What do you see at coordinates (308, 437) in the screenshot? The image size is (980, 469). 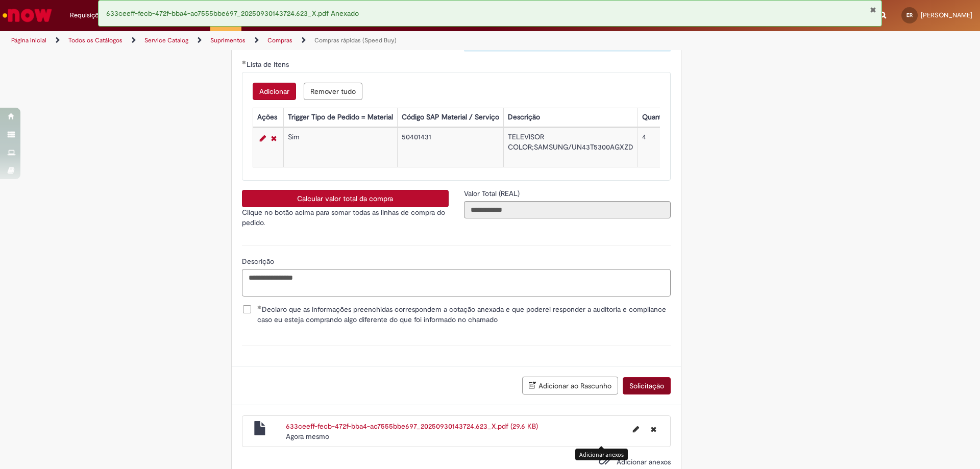 I see `span: Agora mesmo` at bounding box center [308, 437].